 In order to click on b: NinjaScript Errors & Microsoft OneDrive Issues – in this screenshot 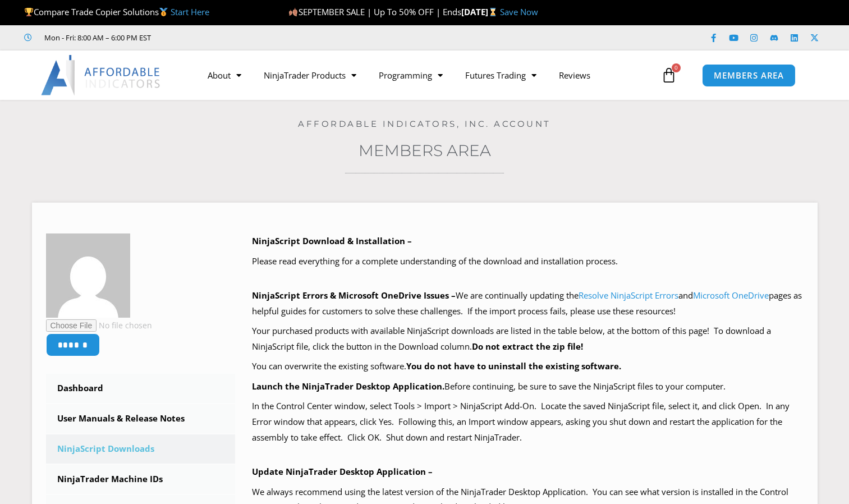, I will do `click(354, 295)`.